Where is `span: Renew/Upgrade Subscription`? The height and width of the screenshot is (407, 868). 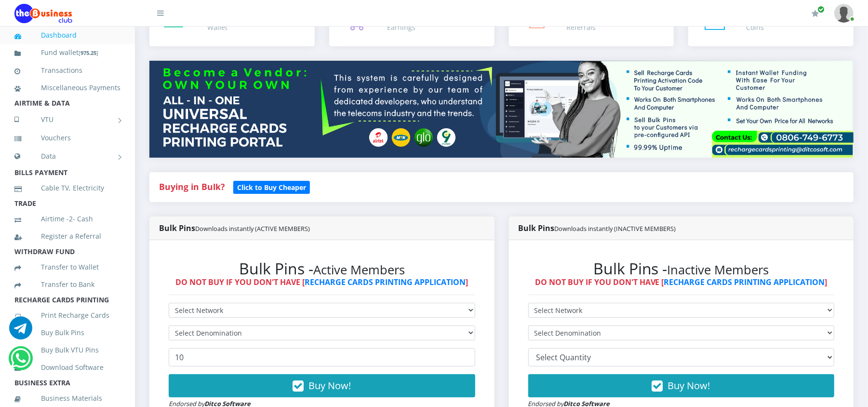
span: Renew/Upgrade Subscription is located at coordinates (821, 9).